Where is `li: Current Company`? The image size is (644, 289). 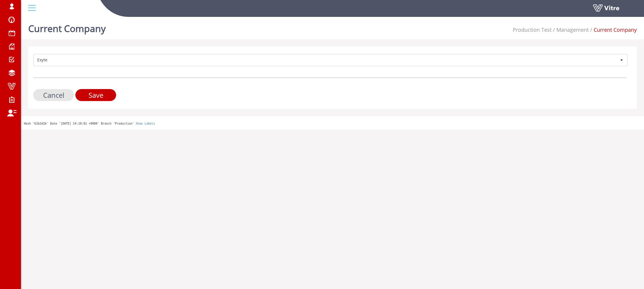 li: Current Company is located at coordinates (612, 30).